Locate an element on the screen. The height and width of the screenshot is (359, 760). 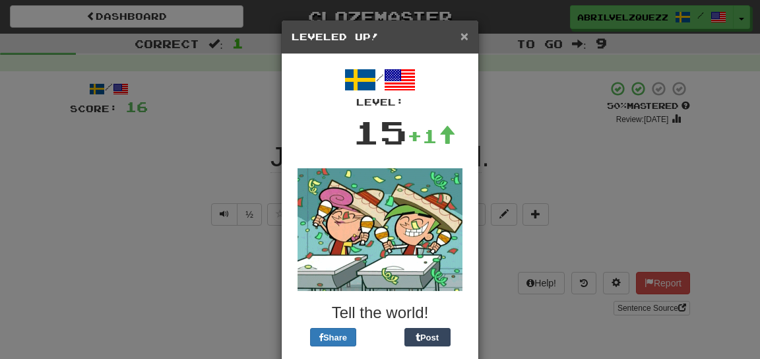
div: +1 is located at coordinates (431, 136).